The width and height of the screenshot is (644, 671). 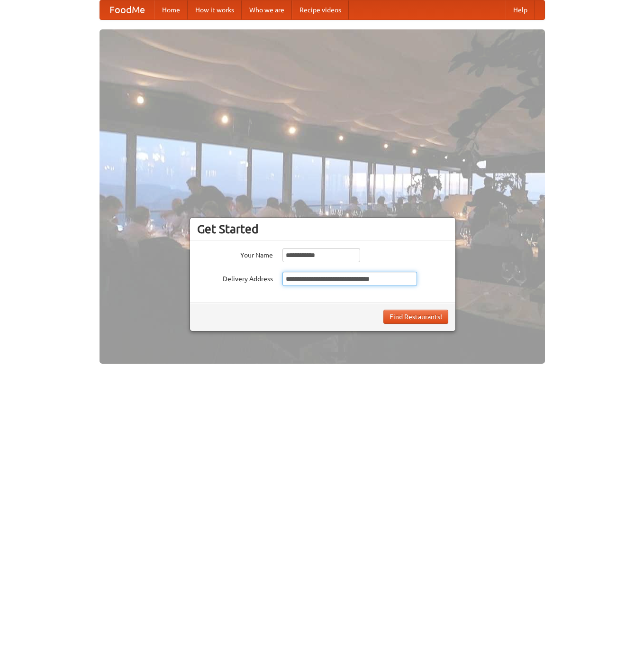 I want to click on a: Home, so click(x=171, y=10).